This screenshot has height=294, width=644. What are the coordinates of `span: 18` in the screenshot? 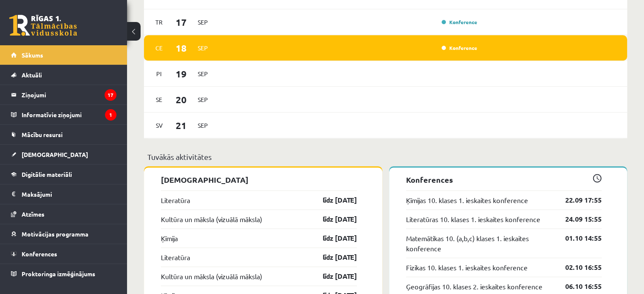 It's located at (181, 48).